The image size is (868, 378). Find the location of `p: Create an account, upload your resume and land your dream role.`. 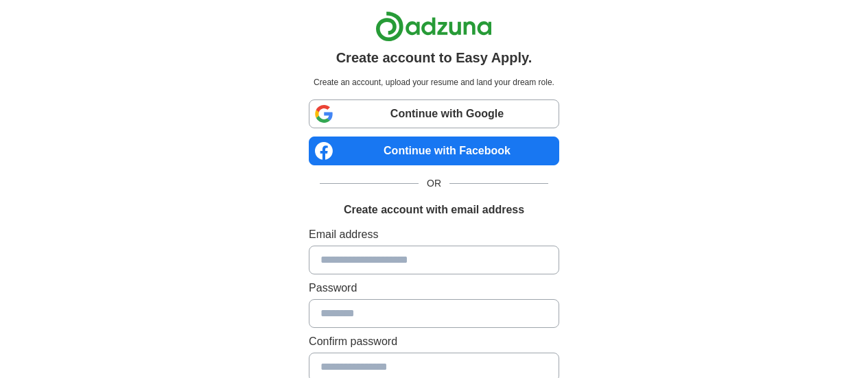

p: Create an account, upload your resume and land your dream role. is located at coordinates (434, 82).